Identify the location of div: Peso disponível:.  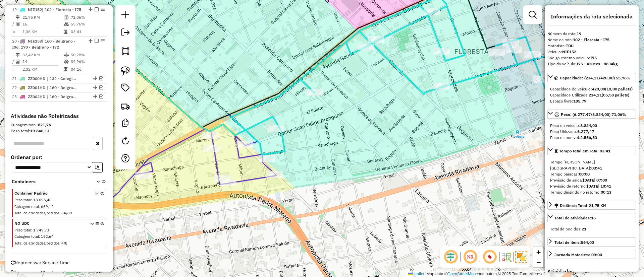
(592, 138).